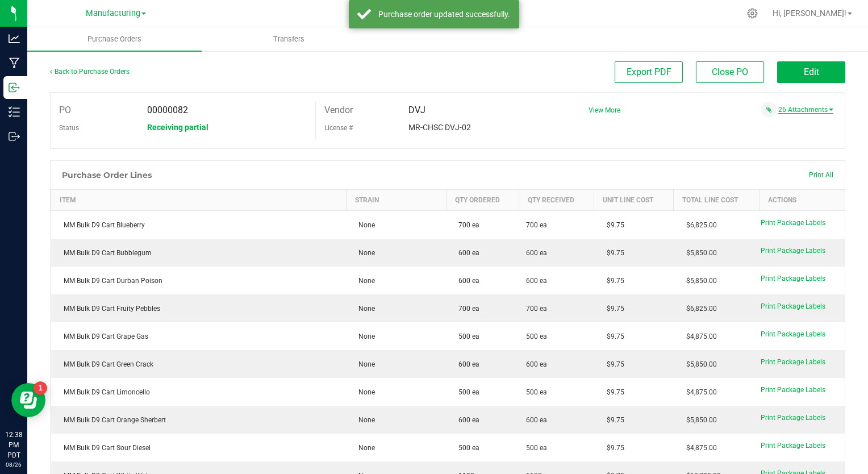 Image resolution: width=868 pixels, height=474 pixels. Describe the element at coordinates (289, 40) in the screenshot. I see `a: Transfers` at that location.